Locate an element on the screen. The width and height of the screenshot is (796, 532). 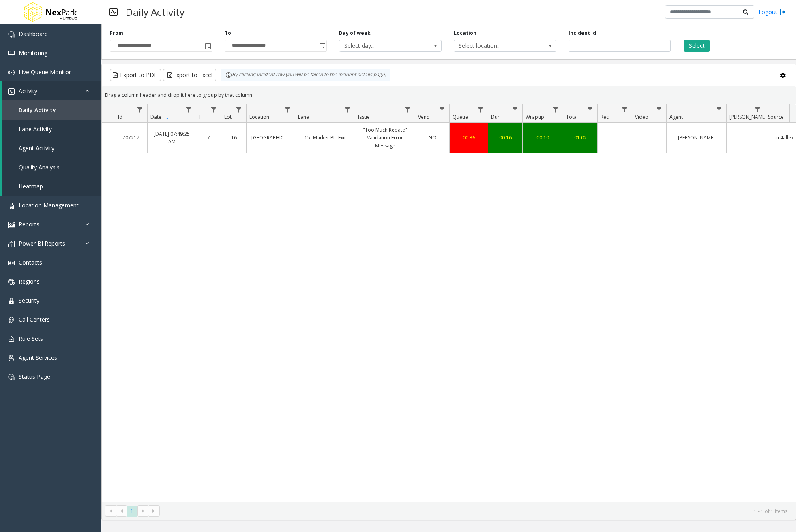
a: Logout is located at coordinates (772, 12).